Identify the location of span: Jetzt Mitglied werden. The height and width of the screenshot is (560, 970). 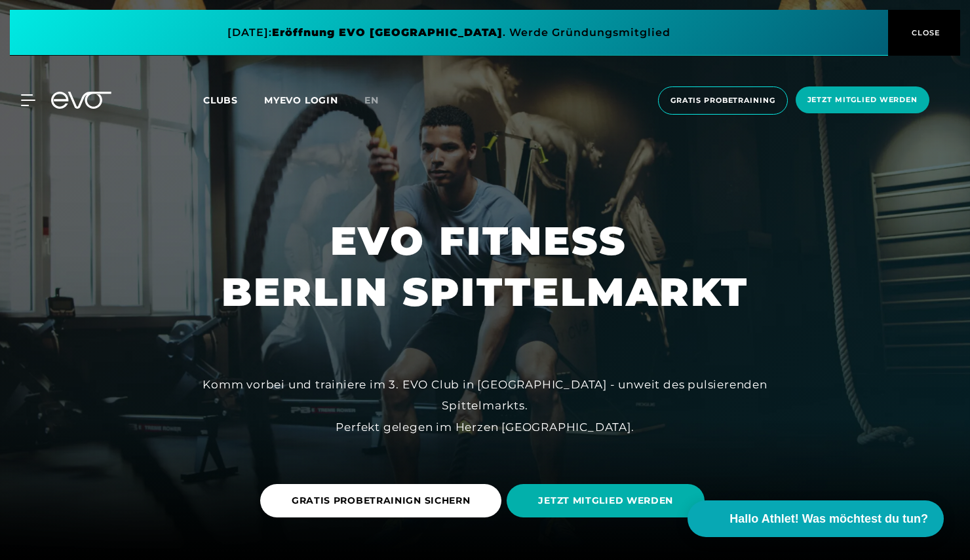
(863, 100).